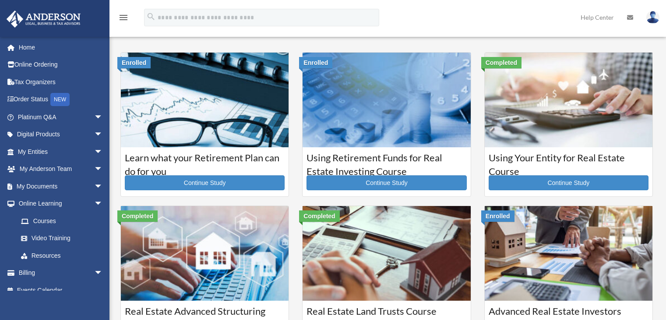  Describe the element at coordinates (123, 18) in the screenshot. I see `i: menu` at that location.